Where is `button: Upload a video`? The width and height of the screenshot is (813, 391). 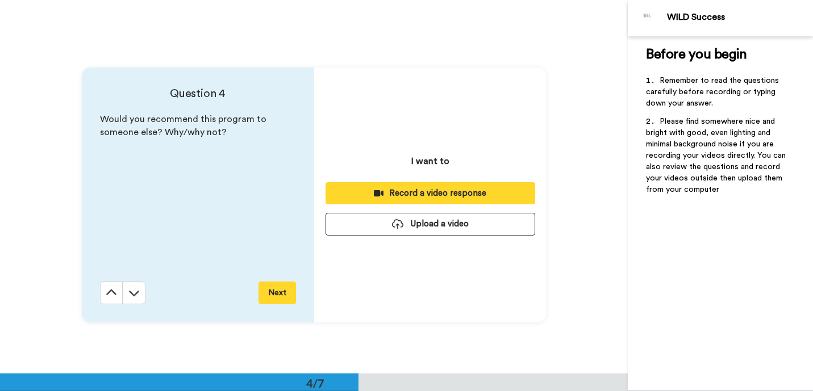
button: Upload a video is located at coordinates (430, 224).